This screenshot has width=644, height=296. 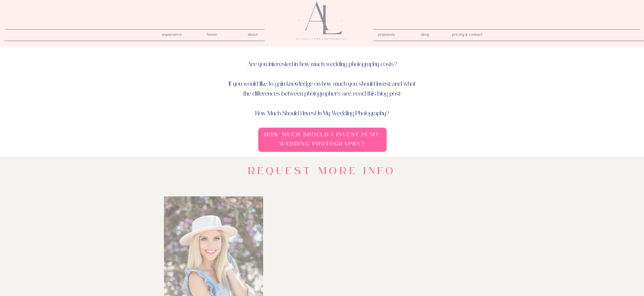 What do you see at coordinates (322, 140) in the screenshot?
I see `h3: How Much Should I Invest In My Wedding Photography?` at bounding box center [322, 140].